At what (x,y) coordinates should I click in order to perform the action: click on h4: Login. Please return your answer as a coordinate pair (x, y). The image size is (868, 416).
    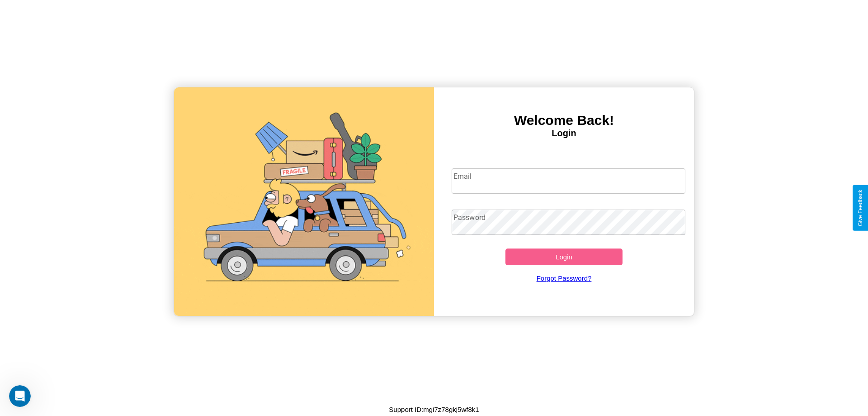
    Looking at the image, I should click on (564, 133).